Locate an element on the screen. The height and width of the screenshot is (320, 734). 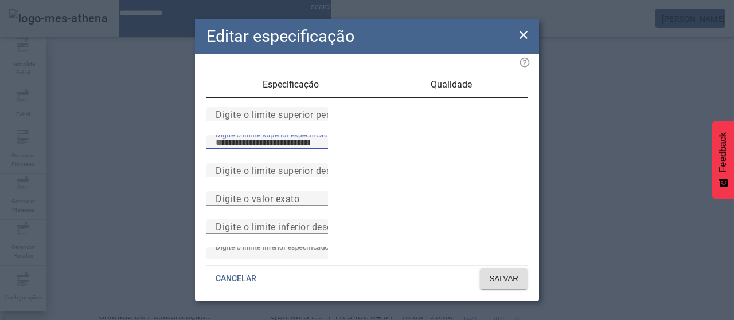
button: SALVAR is located at coordinates (503, 279).